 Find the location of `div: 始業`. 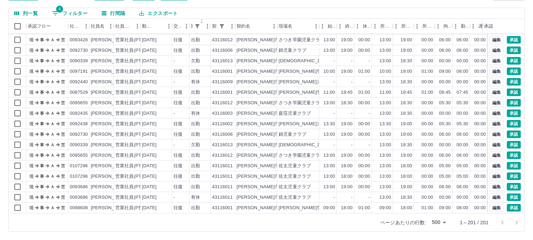

div: 始業 is located at coordinates (331, 26).